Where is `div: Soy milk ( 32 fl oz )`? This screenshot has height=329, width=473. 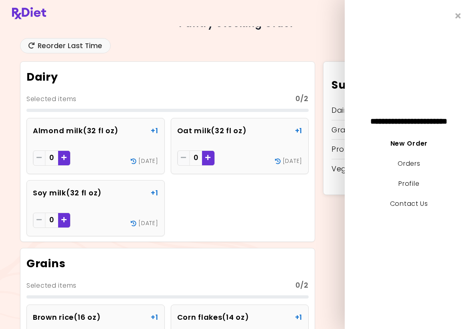 div: Soy milk ( 32 fl oz ) is located at coordinates (91, 193).